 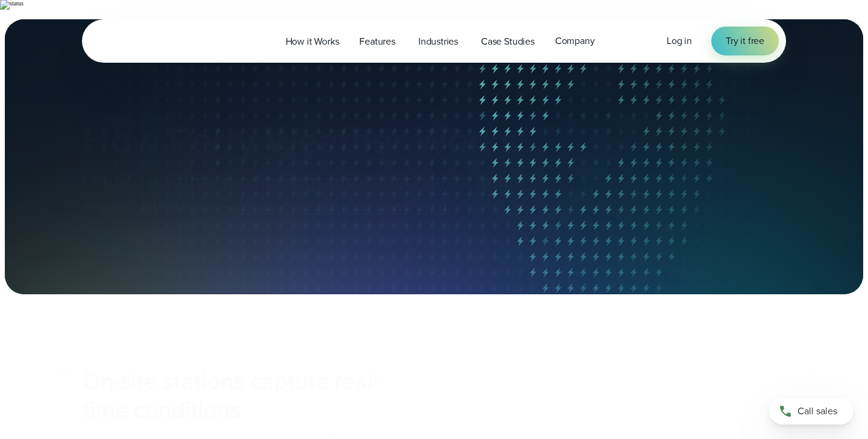 I want to click on span: How it Works, so click(x=312, y=41).